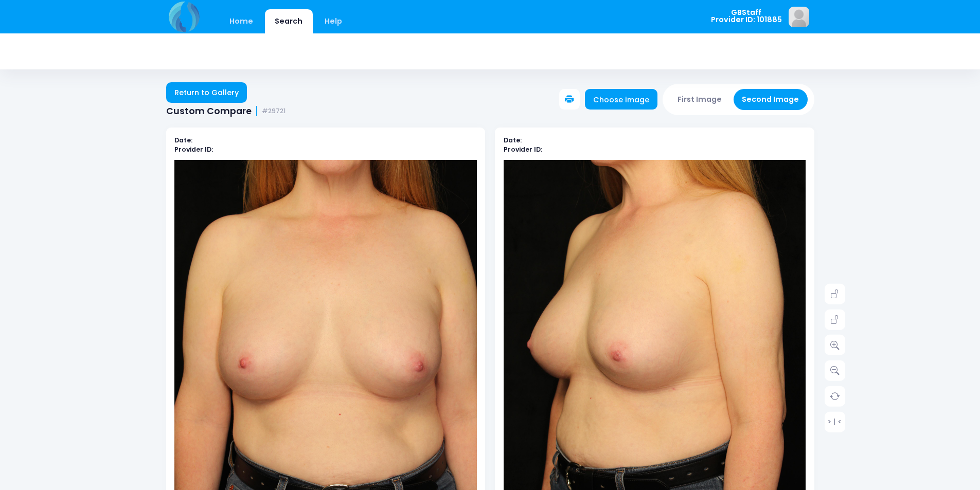  What do you see at coordinates (799, 17) in the screenshot?
I see `img: image` at bounding box center [799, 17].